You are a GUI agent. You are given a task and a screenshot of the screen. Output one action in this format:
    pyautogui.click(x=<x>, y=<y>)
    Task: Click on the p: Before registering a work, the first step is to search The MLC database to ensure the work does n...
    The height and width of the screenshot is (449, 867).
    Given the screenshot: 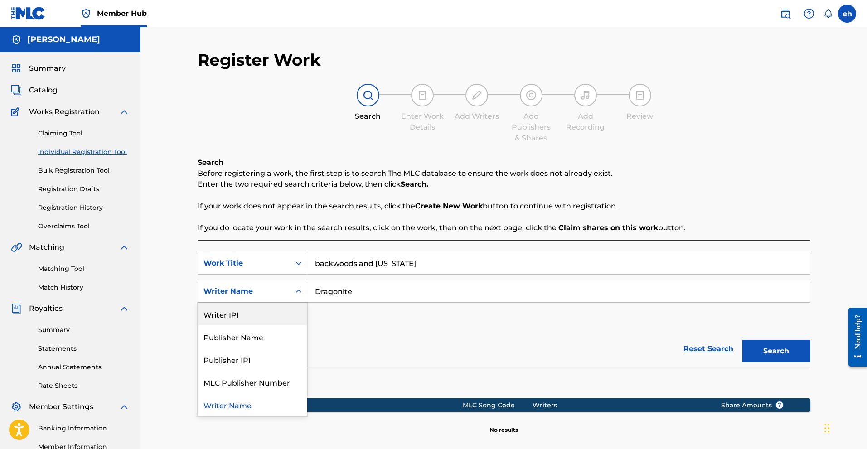 What is the action you would take?
    pyautogui.click(x=504, y=173)
    